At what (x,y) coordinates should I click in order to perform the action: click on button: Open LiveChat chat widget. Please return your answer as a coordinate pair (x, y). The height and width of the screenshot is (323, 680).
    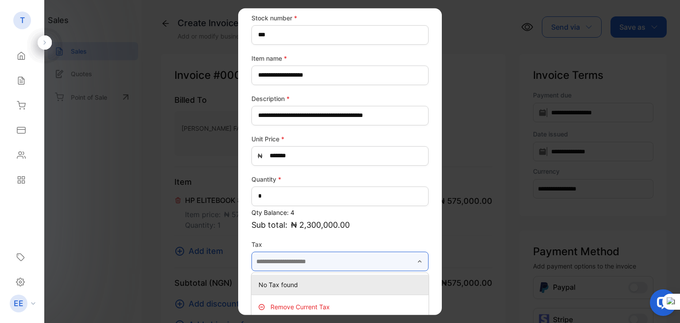
    Looking at the image, I should click on (20, 17).